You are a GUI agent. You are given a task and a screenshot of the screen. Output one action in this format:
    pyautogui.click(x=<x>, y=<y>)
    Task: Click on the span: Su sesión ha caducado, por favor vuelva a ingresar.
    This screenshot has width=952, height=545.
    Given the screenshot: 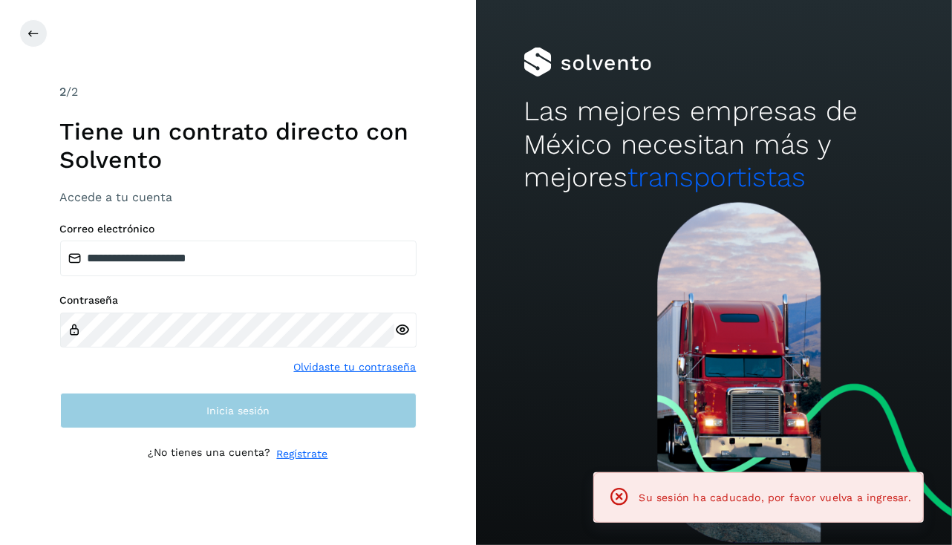 What is the action you would take?
    pyautogui.click(x=775, y=498)
    